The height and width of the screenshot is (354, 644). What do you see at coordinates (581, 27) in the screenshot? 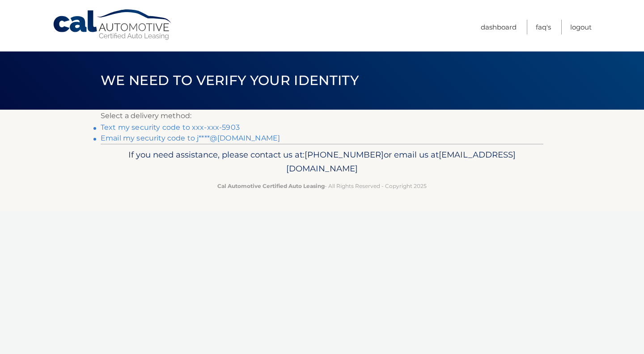
I see `a: Logout` at bounding box center [581, 27].